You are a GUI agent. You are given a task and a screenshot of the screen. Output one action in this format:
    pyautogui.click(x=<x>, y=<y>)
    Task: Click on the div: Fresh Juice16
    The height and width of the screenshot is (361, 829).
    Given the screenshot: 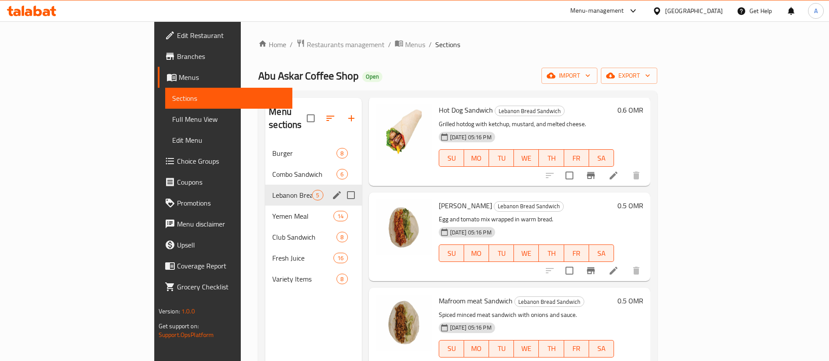 What is the action you would take?
    pyautogui.click(x=313, y=258)
    